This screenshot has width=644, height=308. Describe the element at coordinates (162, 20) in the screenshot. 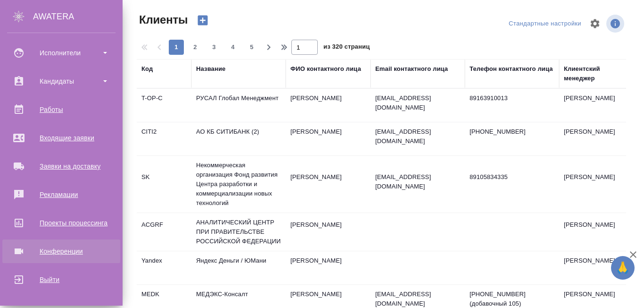

I see `span: Клиенты` at that location.